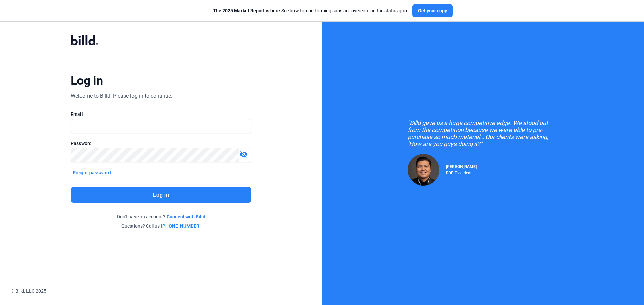 This screenshot has height=305, width=644. What do you see at coordinates (161, 143) in the screenshot?
I see `div: Password` at bounding box center [161, 143].